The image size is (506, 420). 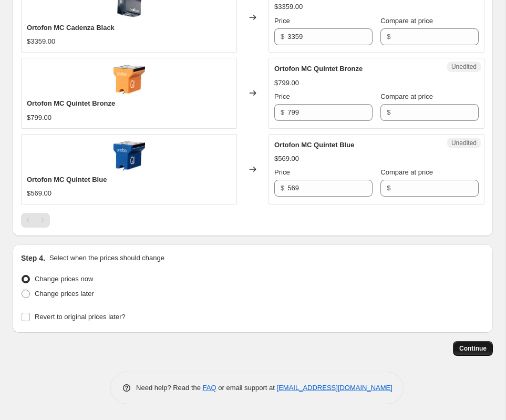 I want to click on a: FAQ, so click(x=210, y=387).